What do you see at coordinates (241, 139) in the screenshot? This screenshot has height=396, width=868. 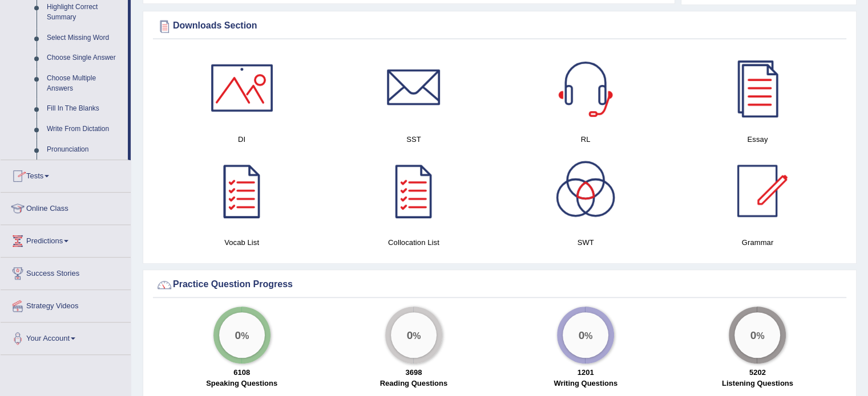 I see `h4: DI` at bounding box center [241, 139].